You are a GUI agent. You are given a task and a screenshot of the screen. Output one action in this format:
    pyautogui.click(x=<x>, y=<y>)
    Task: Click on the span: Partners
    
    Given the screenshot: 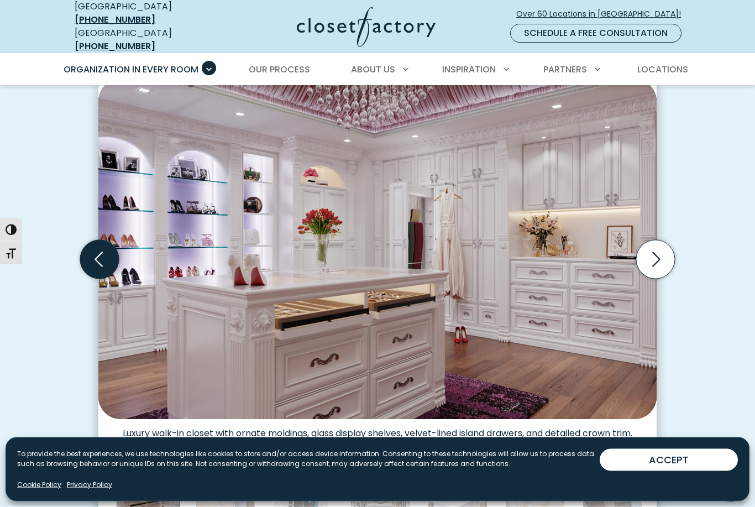 What is the action you would take?
    pyautogui.click(x=565, y=69)
    